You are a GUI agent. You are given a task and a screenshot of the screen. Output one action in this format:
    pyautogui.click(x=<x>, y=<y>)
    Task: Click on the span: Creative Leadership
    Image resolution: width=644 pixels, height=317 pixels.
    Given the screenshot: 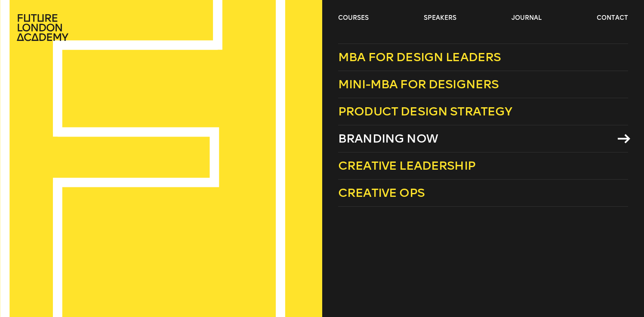 What is the action you would take?
    pyautogui.click(x=407, y=165)
    